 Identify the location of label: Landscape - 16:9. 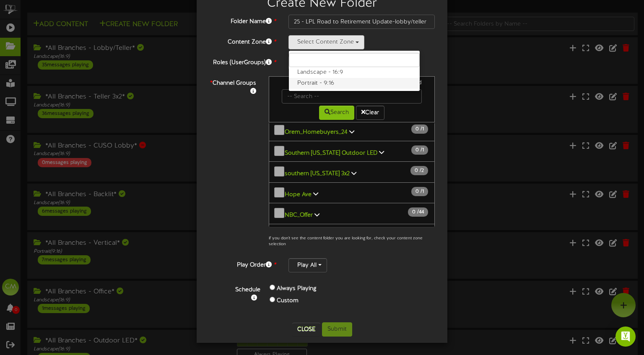
(354, 72).